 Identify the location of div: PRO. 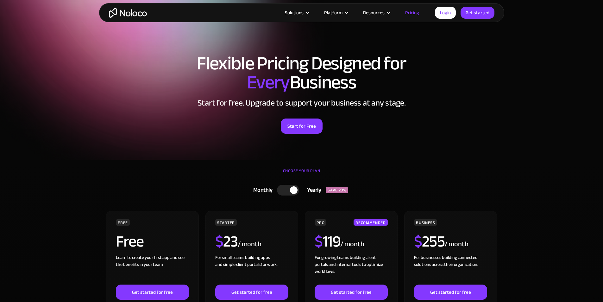
(320, 222).